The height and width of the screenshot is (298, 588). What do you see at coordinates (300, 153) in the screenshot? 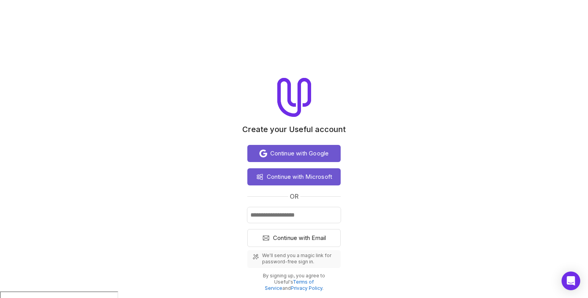
I see `span: Continue with Google` at bounding box center [300, 153].